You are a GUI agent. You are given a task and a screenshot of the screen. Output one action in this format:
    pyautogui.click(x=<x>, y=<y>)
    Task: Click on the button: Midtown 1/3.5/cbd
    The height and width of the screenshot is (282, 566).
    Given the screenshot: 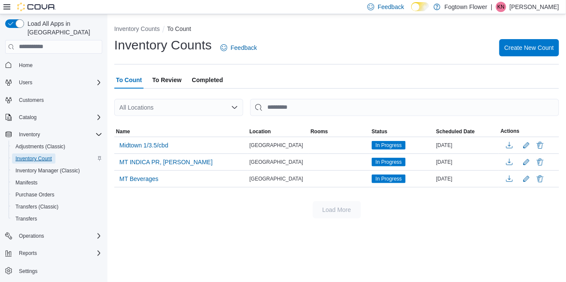 What is the action you would take?
    pyautogui.click(x=144, y=145)
    